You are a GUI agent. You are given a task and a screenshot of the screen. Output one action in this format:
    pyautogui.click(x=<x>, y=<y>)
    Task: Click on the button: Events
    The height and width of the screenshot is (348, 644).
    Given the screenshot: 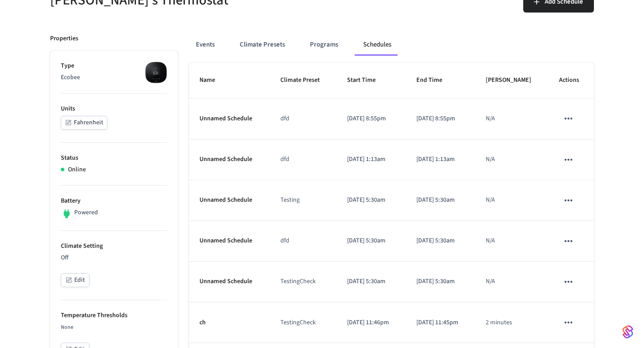 What is the action you would take?
    pyautogui.click(x=205, y=45)
    